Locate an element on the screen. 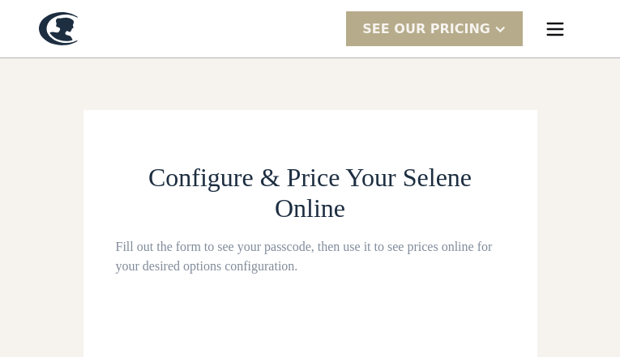  a: home is located at coordinates (58, 28).